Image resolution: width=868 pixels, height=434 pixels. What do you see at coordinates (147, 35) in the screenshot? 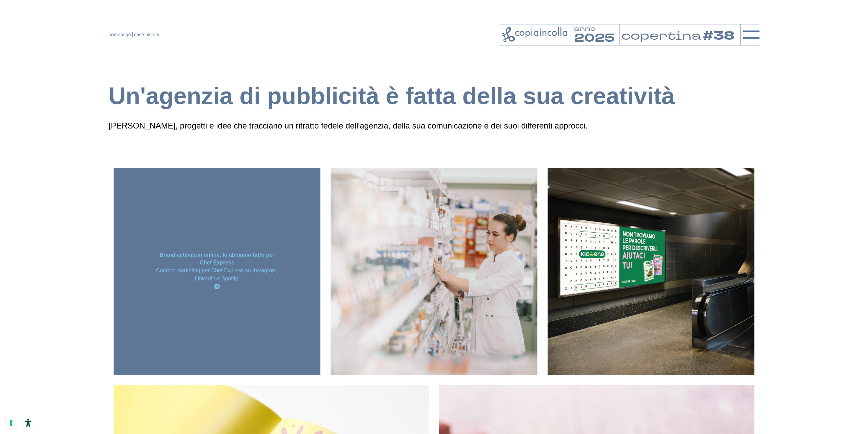
I see `span: case history` at bounding box center [147, 35].